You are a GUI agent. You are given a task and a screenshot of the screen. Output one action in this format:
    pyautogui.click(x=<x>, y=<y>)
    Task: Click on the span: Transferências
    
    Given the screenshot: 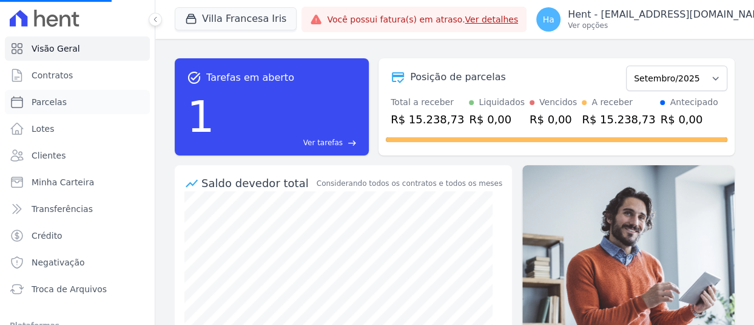 What is the action you would take?
    pyautogui.click(x=62, y=209)
    